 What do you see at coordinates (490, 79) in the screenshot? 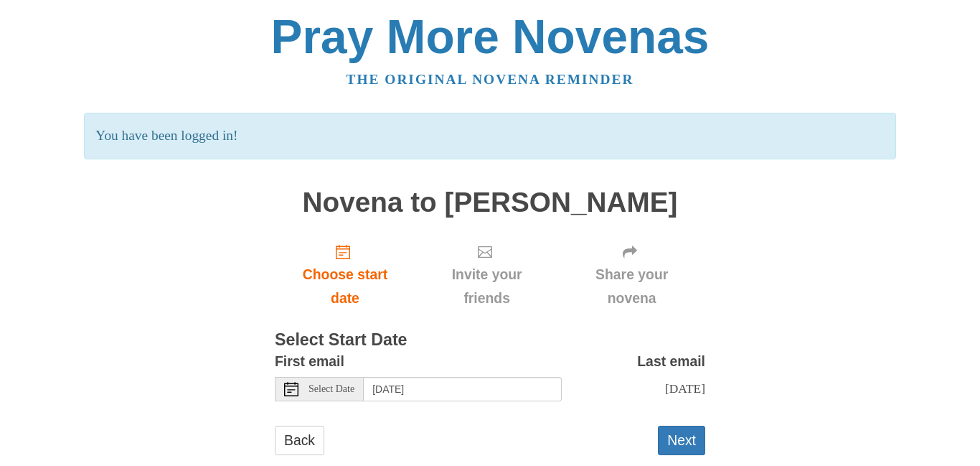
I see `a: The original novena reminder` at bounding box center [490, 79].